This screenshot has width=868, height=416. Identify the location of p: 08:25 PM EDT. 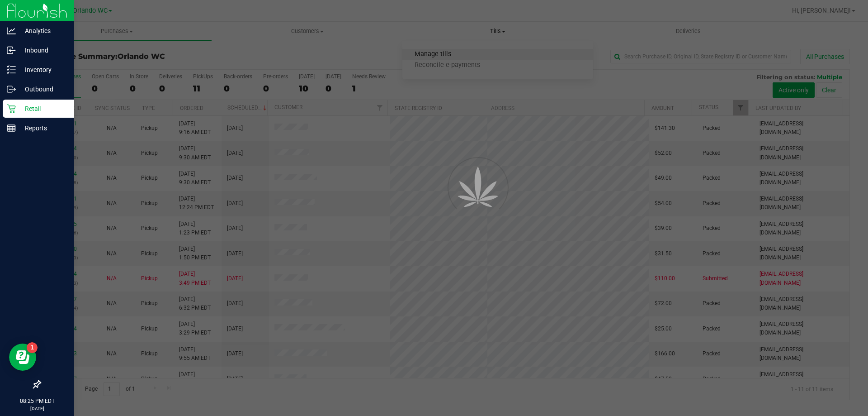
(37, 400).